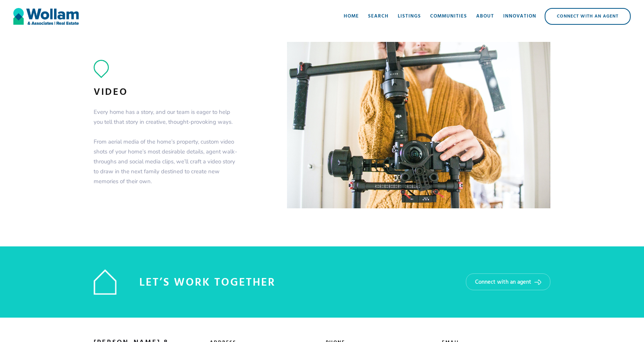  What do you see at coordinates (485, 16) in the screenshot?
I see `div: About` at bounding box center [485, 16].